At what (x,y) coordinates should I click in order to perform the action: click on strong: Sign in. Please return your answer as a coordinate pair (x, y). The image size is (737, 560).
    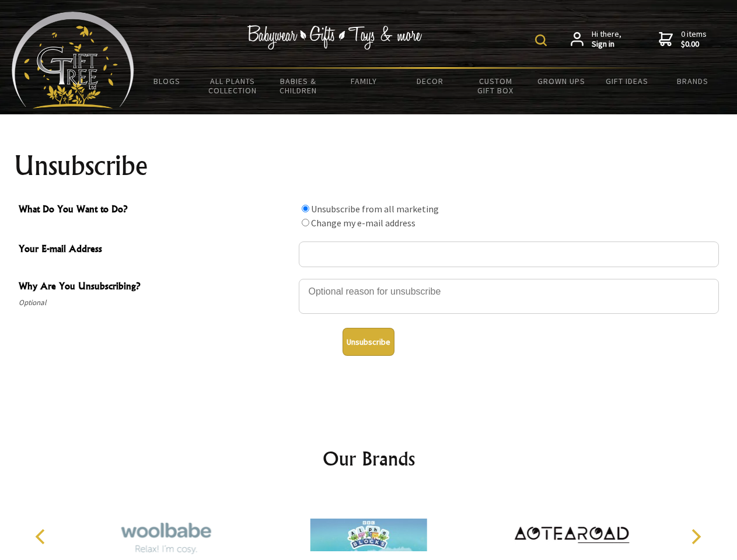
    Looking at the image, I should click on (606, 44).